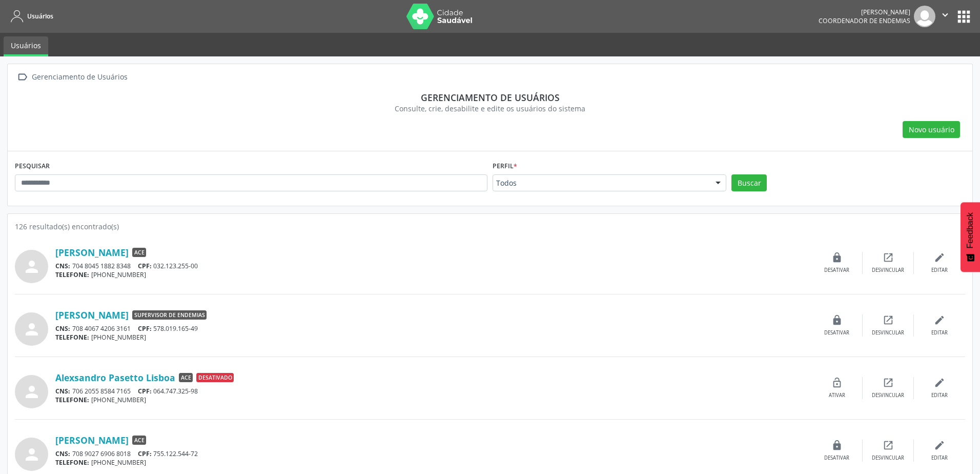 Image resolution: width=980 pixels, height=474 pixels. I want to click on div: 706 2055 8584 7165 064.747.325-98, so click(433, 391).